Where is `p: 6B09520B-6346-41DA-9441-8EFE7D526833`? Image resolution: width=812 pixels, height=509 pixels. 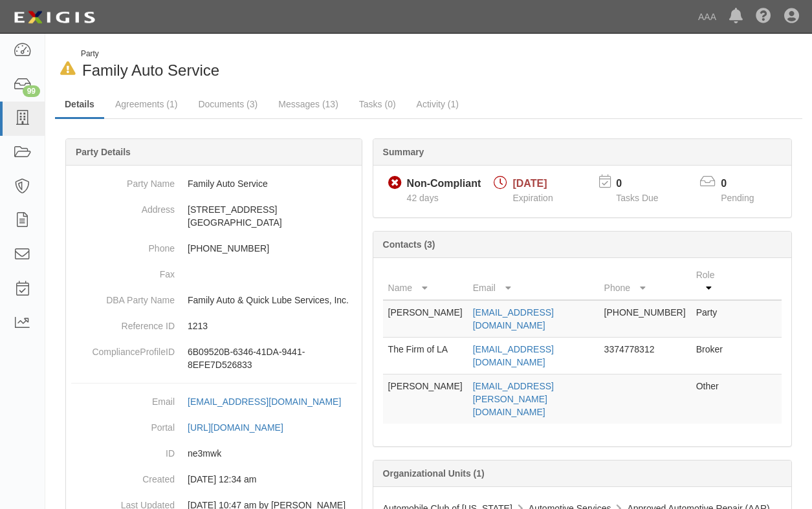 p: 6B09520B-6346-41DA-9441-8EFE7D526833 is located at coordinates (272, 358).